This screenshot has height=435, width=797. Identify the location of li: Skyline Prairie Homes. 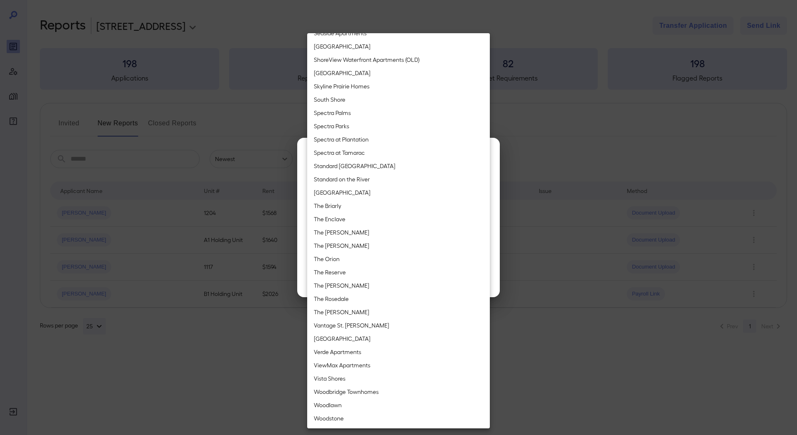
(398, 86).